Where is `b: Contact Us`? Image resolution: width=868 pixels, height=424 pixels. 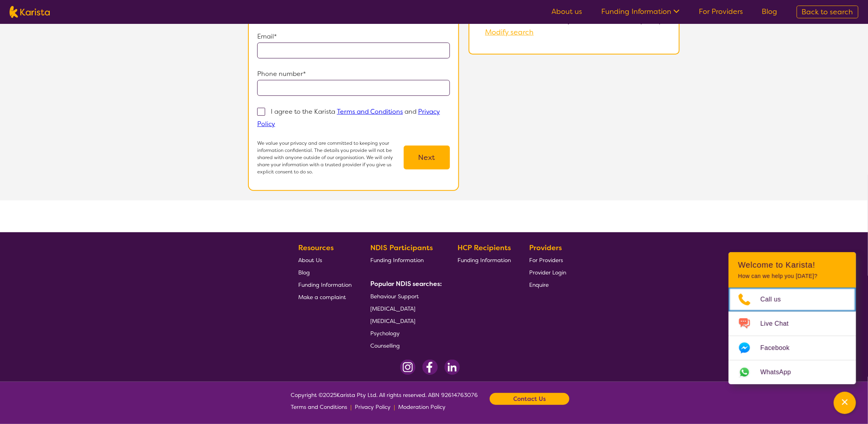
b: Contact Us is located at coordinates (529, 399).